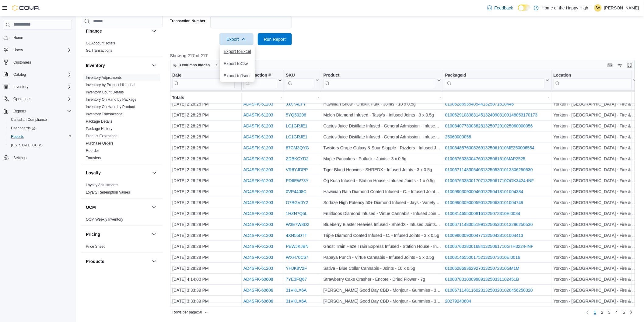 The image size is (644, 322). I want to click on a: 010087831000998913250331102451B, so click(482, 279).